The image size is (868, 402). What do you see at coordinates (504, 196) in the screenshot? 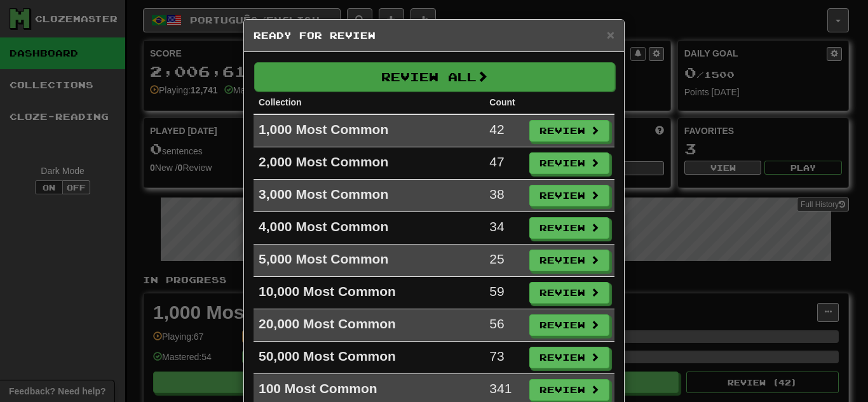
I see `td: 38` at bounding box center [504, 196].